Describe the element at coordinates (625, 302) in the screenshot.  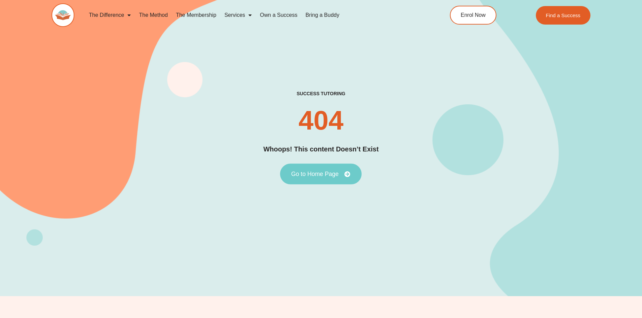
I see `div: Chat Widget` at that location.